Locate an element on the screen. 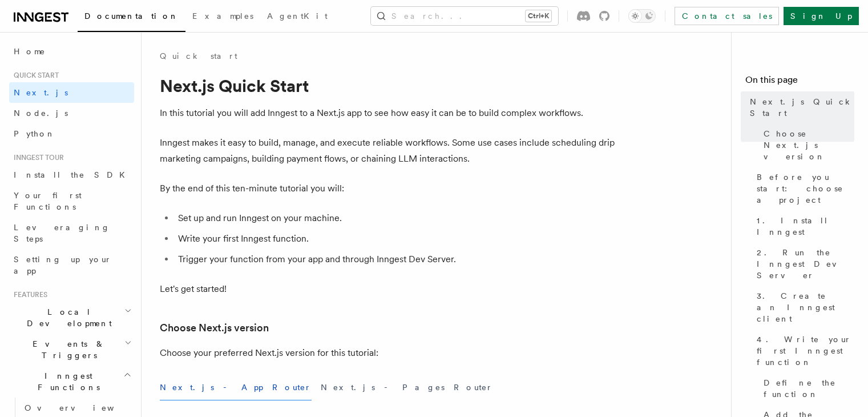 This screenshot has width=868, height=417. span: Python is located at coordinates (35, 133).